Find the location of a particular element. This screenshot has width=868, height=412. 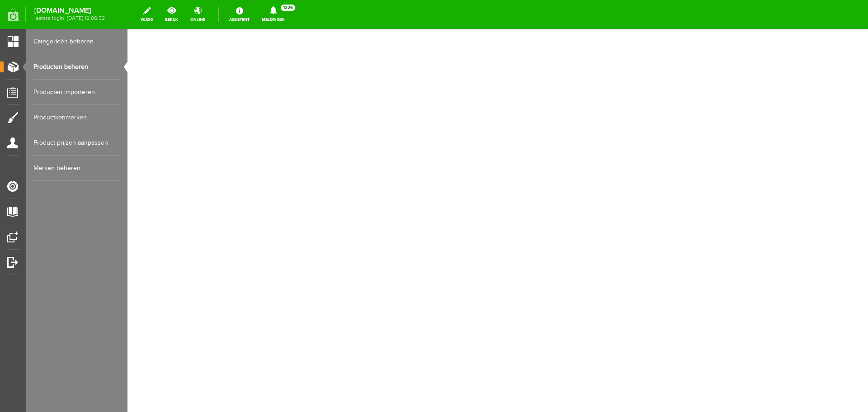

span: 1226 is located at coordinates (288, 8).